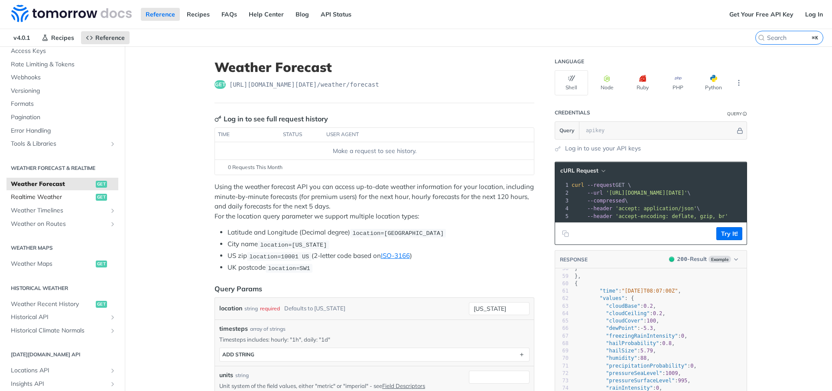 Image resolution: width=832 pixels, height=391 pixels. I want to click on button: ADD string, so click(374, 354).